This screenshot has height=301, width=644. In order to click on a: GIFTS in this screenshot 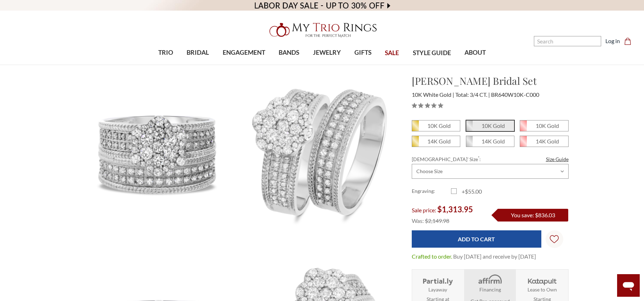, I will do `click(363, 52)`.